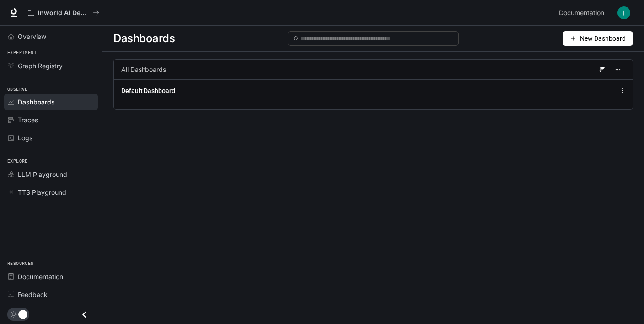 Image resolution: width=644 pixels, height=324 pixels. What do you see at coordinates (25, 137) in the screenshot?
I see `span: Logs` at bounding box center [25, 137].